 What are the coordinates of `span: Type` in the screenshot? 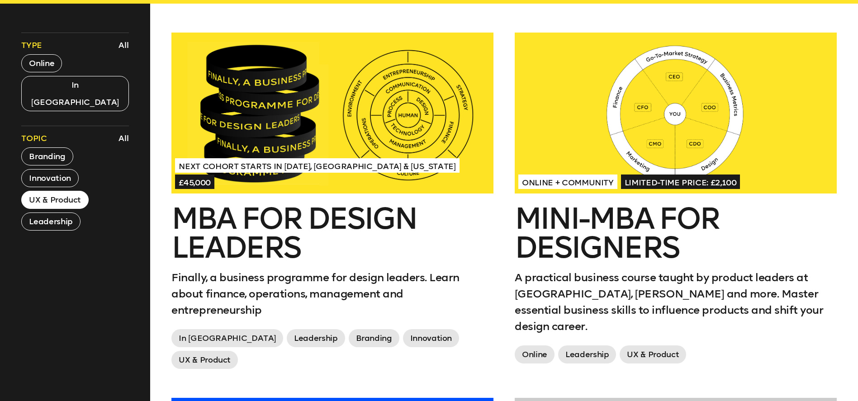 It's located at (32, 45).